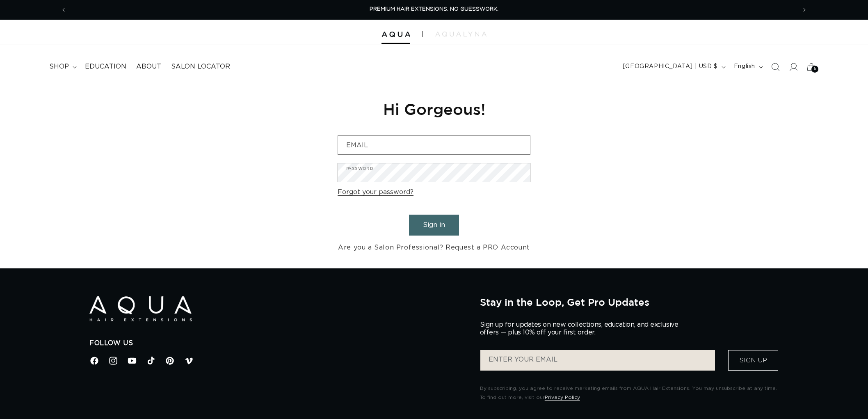  What do you see at coordinates (201, 66) in the screenshot?
I see `span: Salon Locator` at bounding box center [201, 66].